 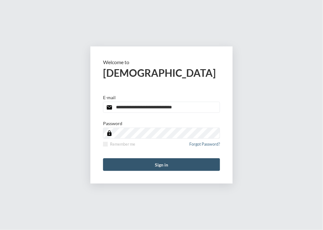 What do you see at coordinates (113, 123) in the screenshot?
I see `p: Password` at bounding box center [113, 123].